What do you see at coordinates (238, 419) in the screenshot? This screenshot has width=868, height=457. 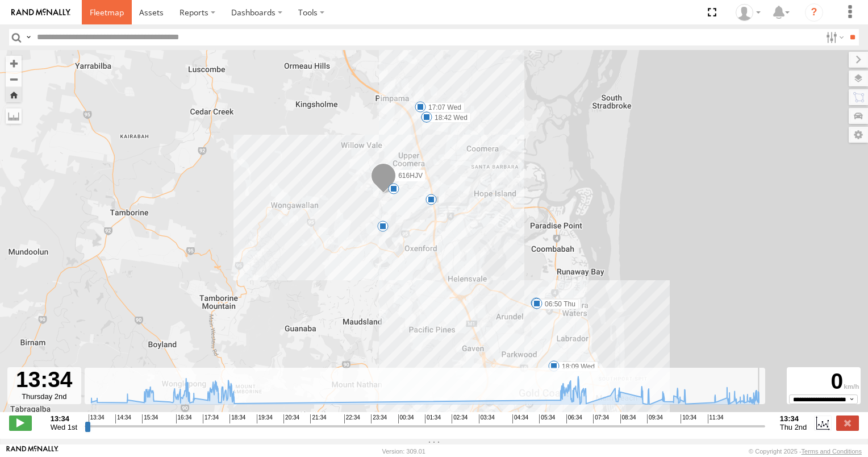 I see `span: 18:34` at bounding box center [238, 419].